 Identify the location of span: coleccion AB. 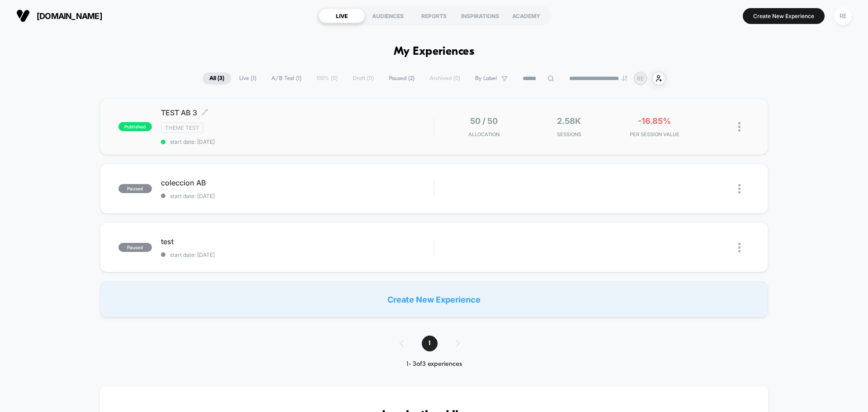
(297, 182).